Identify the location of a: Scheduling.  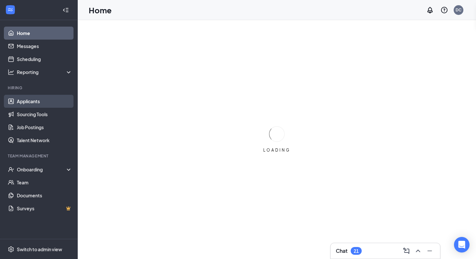
(44, 59).